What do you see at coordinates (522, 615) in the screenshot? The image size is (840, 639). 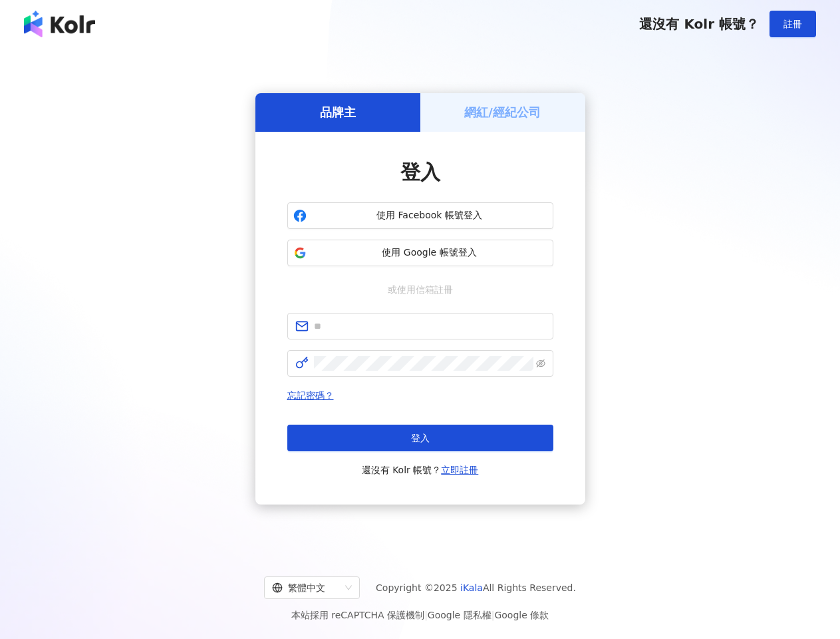 I see `a: Google 條款` at bounding box center [522, 615].